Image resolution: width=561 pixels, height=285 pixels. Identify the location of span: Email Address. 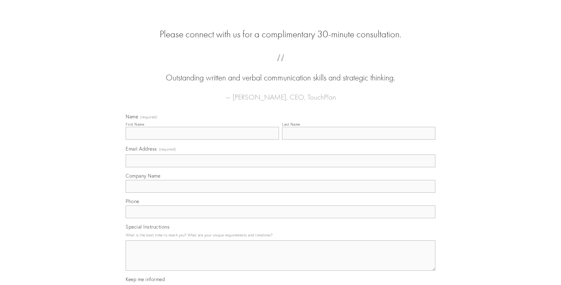
(141, 149).